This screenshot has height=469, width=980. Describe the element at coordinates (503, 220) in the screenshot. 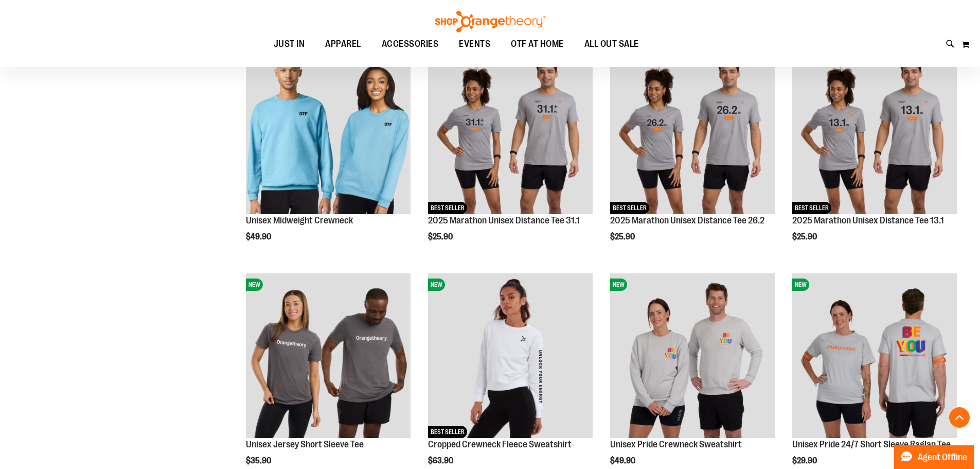

I see `a: 2025 Marathon Unisex Distance Tee 31.1` at that location.